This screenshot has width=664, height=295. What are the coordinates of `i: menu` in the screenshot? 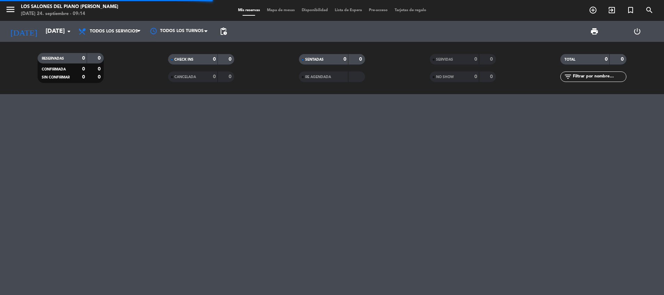 It's located at (10, 9).